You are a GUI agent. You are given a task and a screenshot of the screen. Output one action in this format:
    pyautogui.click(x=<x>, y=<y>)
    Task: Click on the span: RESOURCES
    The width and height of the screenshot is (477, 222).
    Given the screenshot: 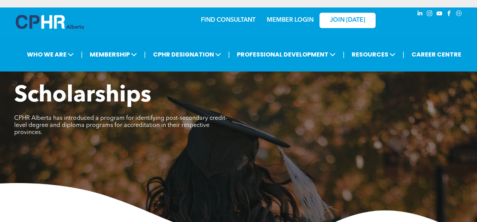 What is the action you would take?
    pyautogui.click(x=373, y=54)
    